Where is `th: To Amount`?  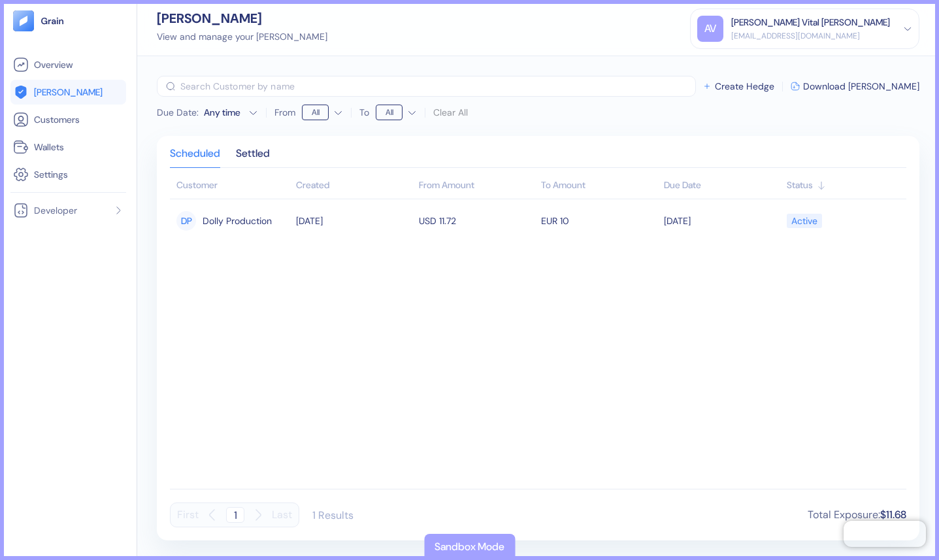 th: To Amount is located at coordinates (599, 186).